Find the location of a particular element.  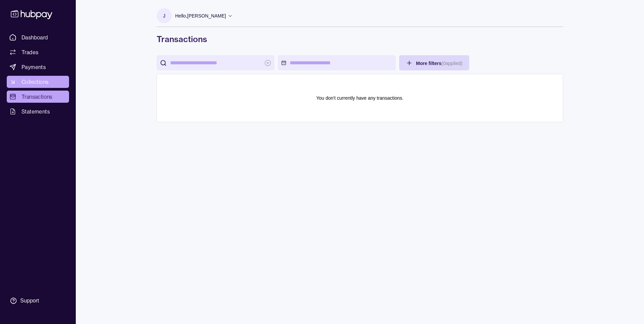

span: Dashboard is located at coordinates (35, 37).